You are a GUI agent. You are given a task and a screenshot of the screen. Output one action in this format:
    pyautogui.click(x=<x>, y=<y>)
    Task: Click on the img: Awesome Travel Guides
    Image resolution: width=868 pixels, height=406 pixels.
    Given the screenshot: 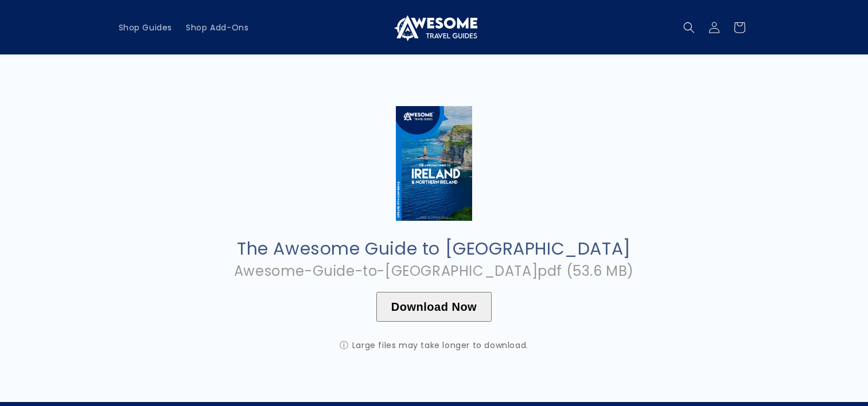 What is the action you would take?
    pyautogui.click(x=434, y=28)
    